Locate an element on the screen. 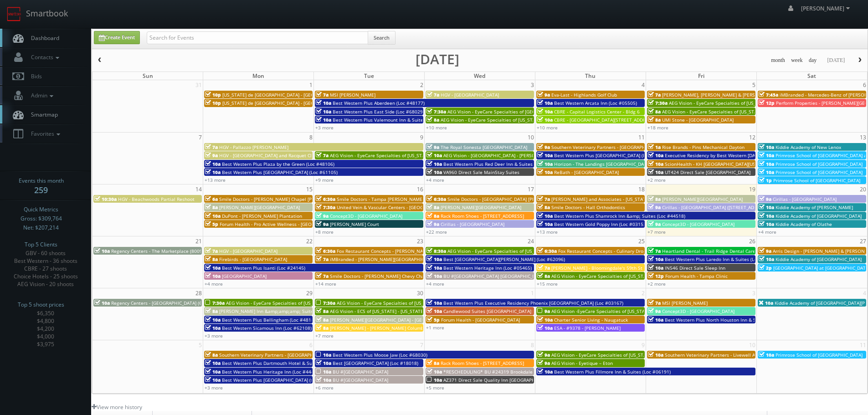  a: +1 more is located at coordinates (435, 328).